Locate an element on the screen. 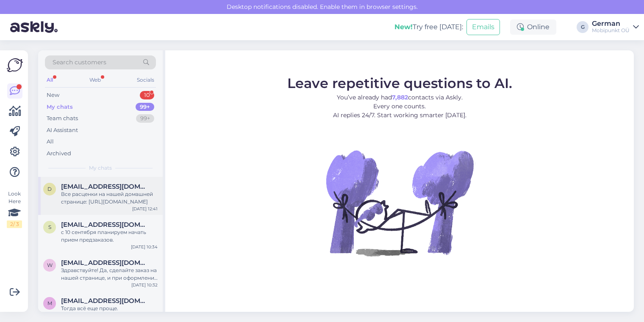  b: 7,882 is located at coordinates (400, 97).